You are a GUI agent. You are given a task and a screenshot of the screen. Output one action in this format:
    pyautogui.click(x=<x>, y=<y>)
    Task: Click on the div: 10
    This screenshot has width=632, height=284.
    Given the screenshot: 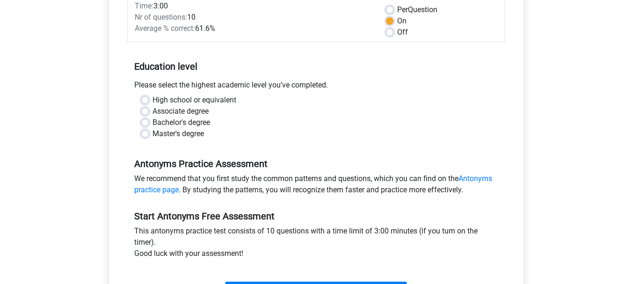 What is the action you would take?
    pyautogui.click(x=253, y=17)
    